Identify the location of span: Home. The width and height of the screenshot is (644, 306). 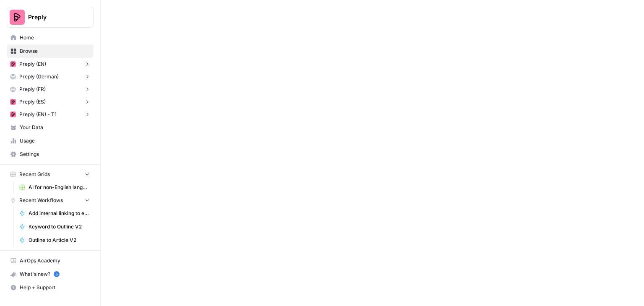
(55, 38).